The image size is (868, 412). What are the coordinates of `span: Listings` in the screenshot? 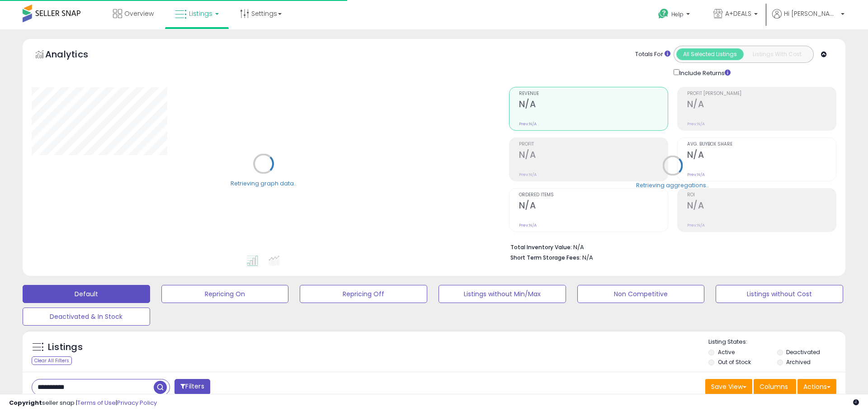 It's located at (200, 13).